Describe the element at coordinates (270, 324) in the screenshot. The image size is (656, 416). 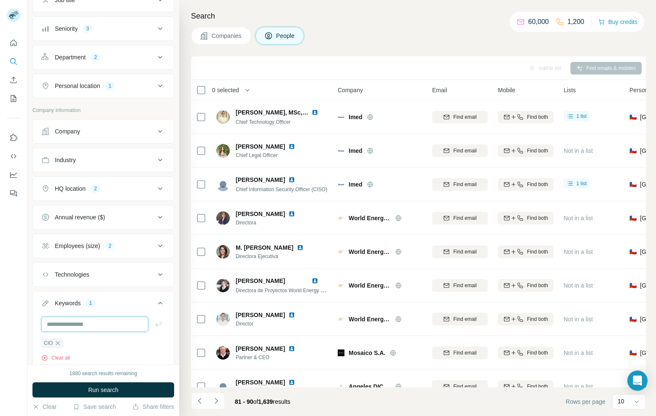
I see `span: Director` at that location.